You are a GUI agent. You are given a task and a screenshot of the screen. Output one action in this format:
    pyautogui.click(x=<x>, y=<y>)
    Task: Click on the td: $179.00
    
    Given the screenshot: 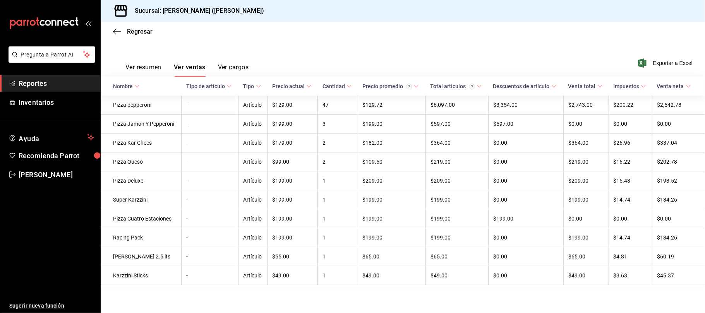 What is the action you would take?
    pyautogui.click(x=293, y=143)
    